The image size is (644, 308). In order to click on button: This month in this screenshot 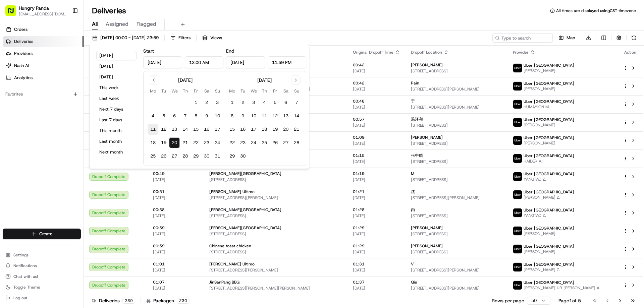, I will do `click(116, 131)`.